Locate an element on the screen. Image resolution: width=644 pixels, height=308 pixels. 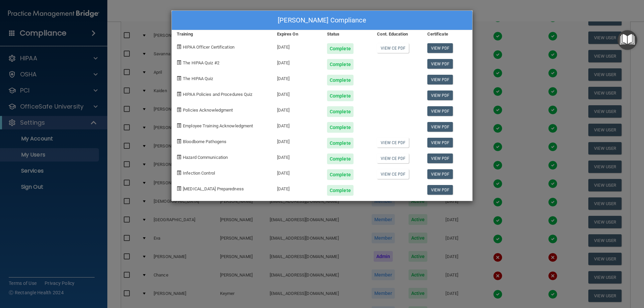
span: HIPAA Policies and Procedures Quiz is located at coordinates (217, 94).